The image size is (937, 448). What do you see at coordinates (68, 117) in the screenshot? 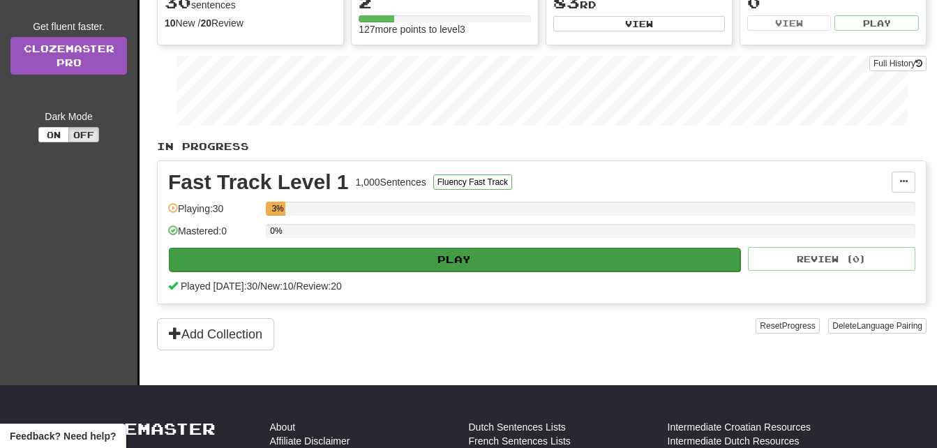
I see `div: Dark Mode` at bounding box center [68, 117].